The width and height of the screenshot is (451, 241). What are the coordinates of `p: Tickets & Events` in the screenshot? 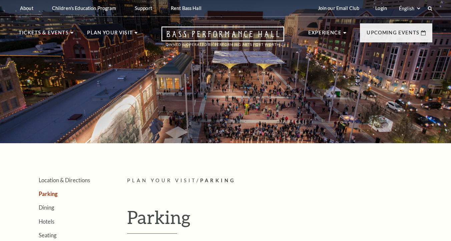 It's located at (44, 35).